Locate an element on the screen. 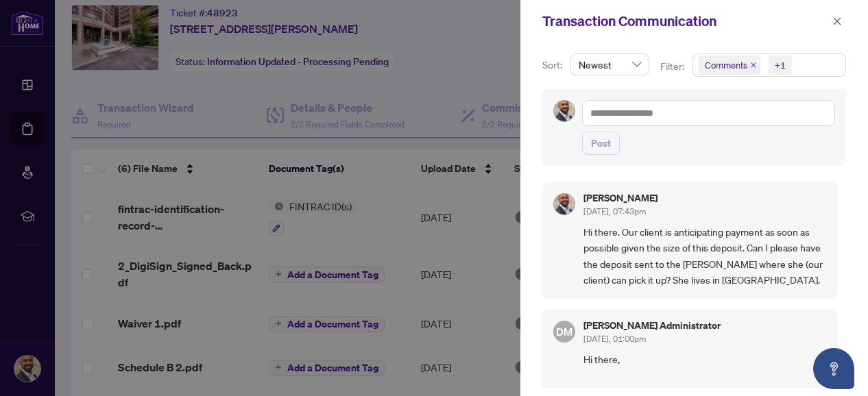 The width and height of the screenshot is (868, 396). button: Open asap is located at coordinates (834, 369).